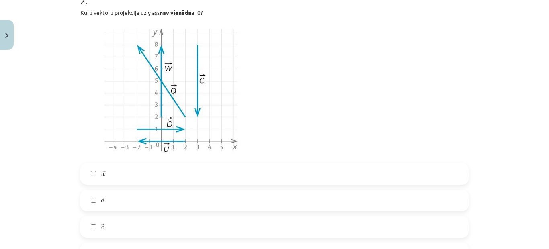 Image resolution: width=549 pixels, height=249 pixels. I want to click on span: w, so click(103, 175).